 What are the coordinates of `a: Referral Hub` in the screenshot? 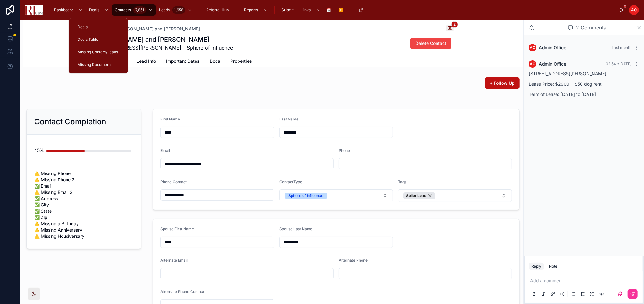 It's located at (218, 10).